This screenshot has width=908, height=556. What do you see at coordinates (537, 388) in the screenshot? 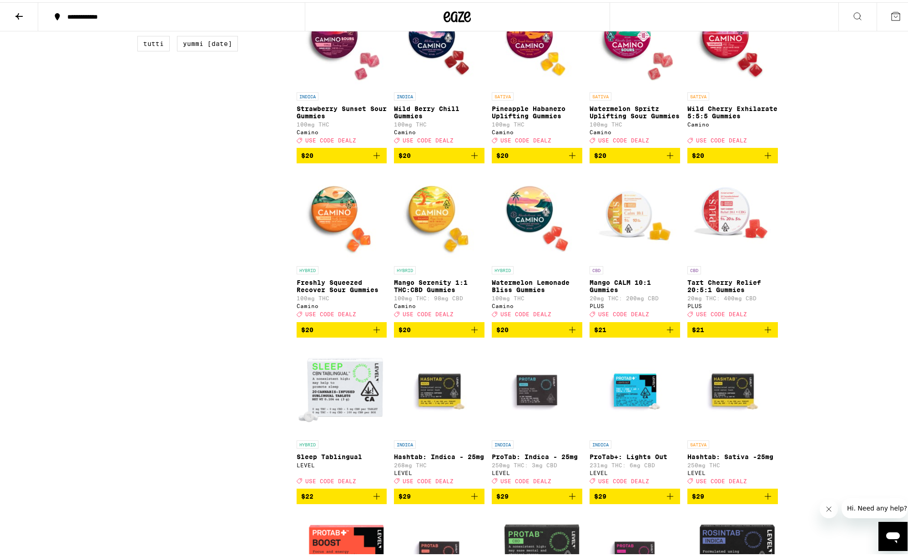
I see `img: LEVEL - ProTab: Indica - 25mg` at bounding box center [537, 388].